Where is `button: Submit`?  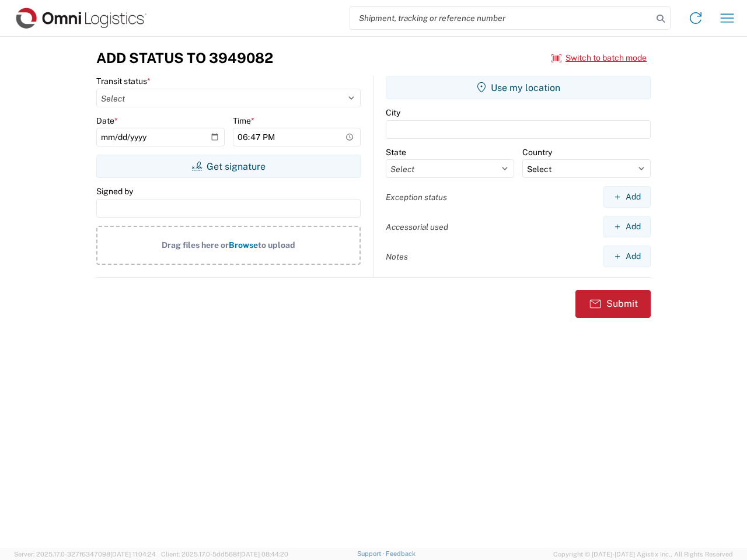
button: Submit is located at coordinates (613, 304).